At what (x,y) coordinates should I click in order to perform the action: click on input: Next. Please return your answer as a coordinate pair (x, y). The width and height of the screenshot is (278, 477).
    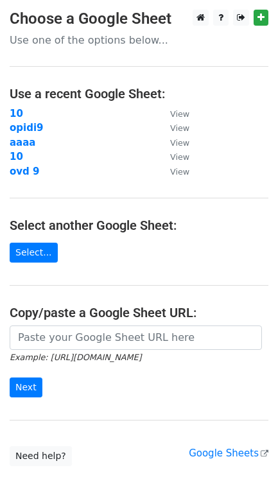
    Looking at the image, I should click on (26, 387).